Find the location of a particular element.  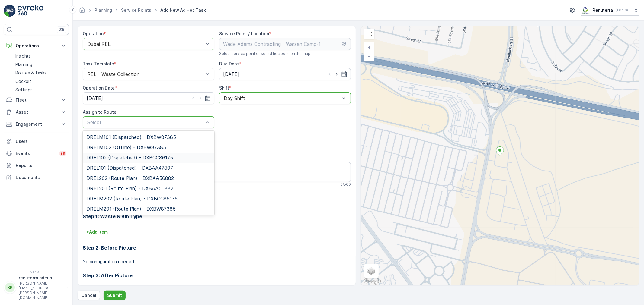

p: Events is located at coordinates (36, 154).